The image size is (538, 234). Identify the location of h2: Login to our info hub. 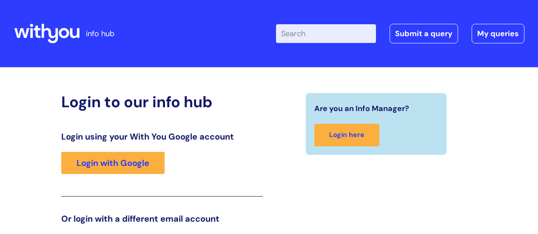
(162, 102).